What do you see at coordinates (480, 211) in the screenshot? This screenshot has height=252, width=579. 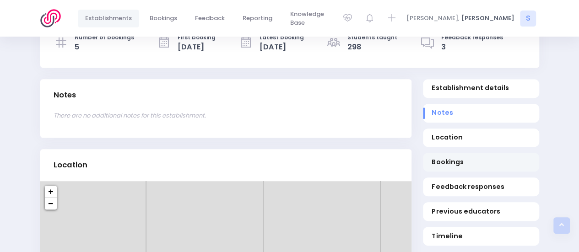 I see `span: Previous educators` at bounding box center [480, 211].